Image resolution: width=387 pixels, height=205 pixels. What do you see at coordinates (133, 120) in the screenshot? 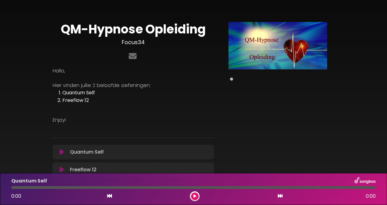
I see `p: Enjoy!` at bounding box center [133, 120].